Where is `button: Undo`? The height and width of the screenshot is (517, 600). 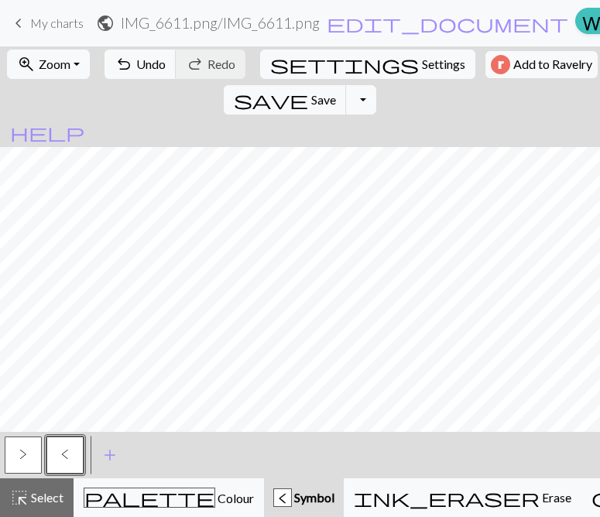
button: Undo is located at coordinates (140, 64).